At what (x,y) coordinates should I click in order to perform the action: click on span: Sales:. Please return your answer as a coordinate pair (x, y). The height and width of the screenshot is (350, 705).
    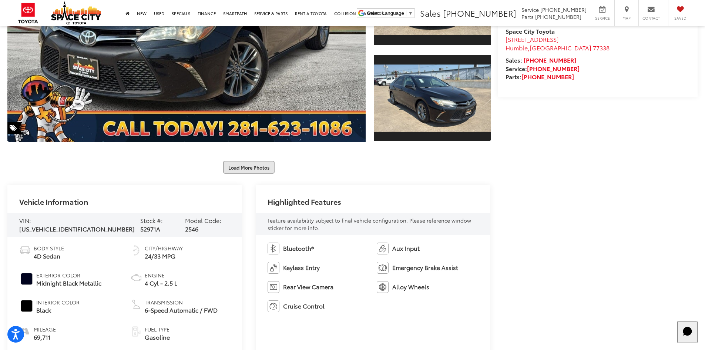
    Looking at the image, I should click on (513, 60).